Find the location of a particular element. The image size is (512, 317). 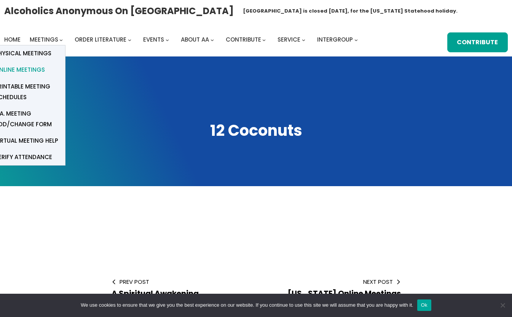

a: Intergroup is located at coordinates (335, 40).